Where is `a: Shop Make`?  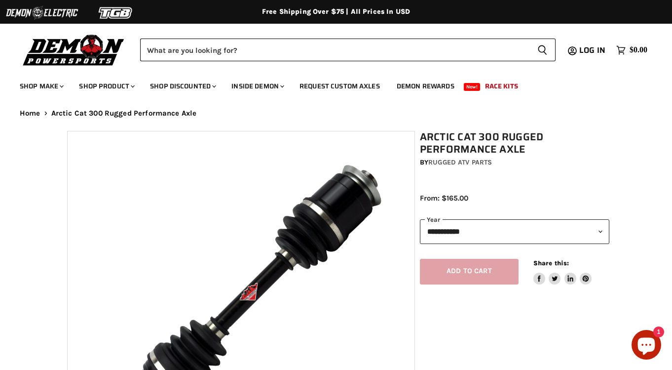
a: Shop Make is located at coordinates (41, 86).